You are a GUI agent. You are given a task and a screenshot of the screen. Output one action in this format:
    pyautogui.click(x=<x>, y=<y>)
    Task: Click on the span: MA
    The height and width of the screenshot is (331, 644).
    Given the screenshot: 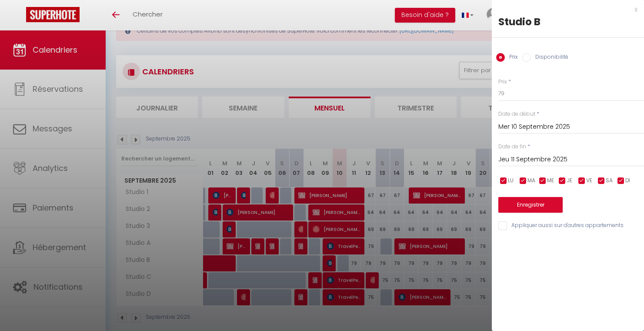 What is the action you would take?
    pyautogui.click(x=532, y=181)
    